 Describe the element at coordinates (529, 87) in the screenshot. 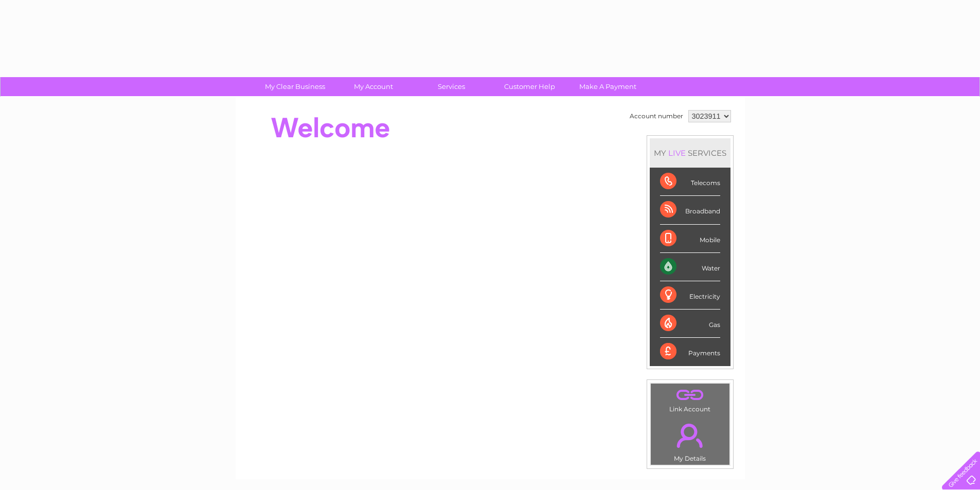

I see `a: Customer Help` at that location.